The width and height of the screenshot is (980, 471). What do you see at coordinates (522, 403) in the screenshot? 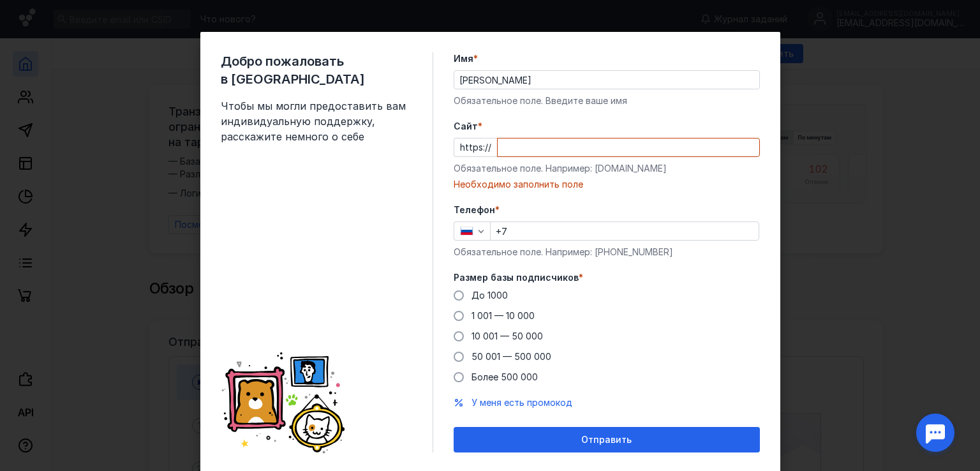
I see `button: У меня есть промокод` at bounding box center [522, 403].